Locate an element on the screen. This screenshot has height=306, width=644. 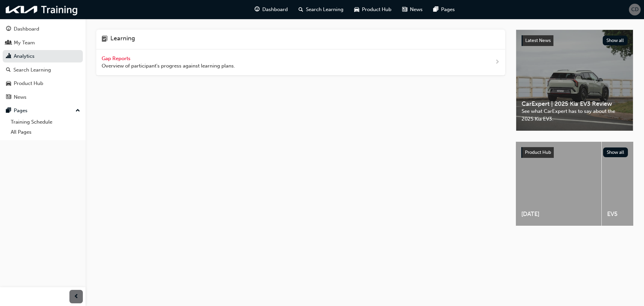
a: pages-iconPages is located at coordinates (444, 9).